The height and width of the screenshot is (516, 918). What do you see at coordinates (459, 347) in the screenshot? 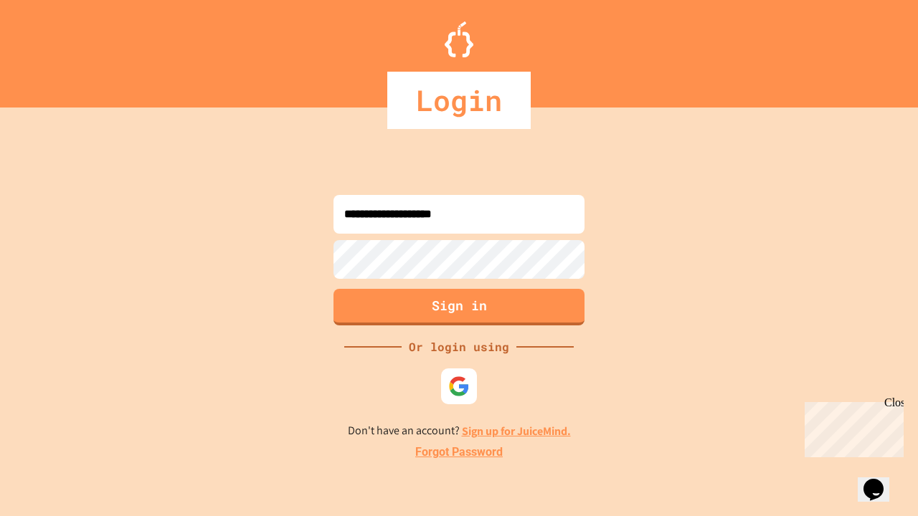
I see `div: Or login using` at bounding box center [459, 347].